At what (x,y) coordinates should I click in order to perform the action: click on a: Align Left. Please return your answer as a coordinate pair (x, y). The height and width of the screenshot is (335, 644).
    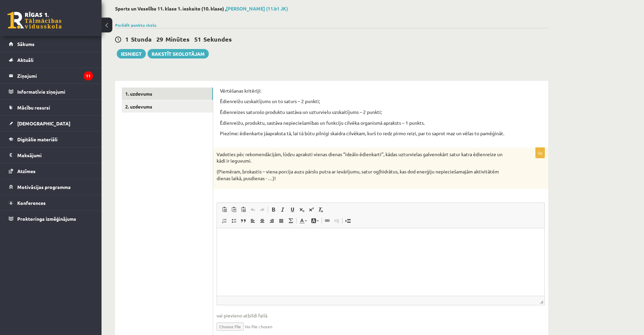
    Looking at the image, I should click on (253, 221).